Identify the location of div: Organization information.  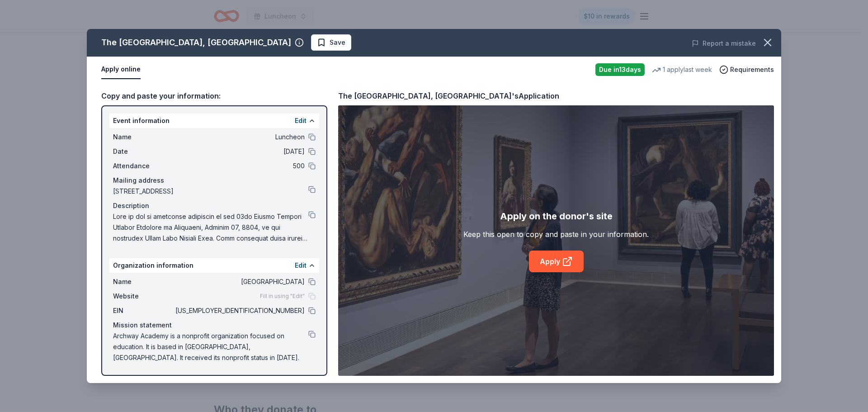
(214, 266).